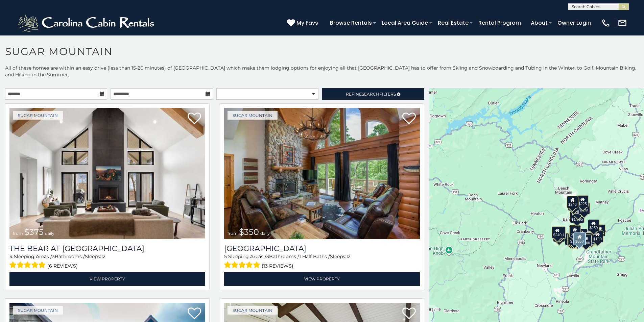 Image resolution: width=644 pixels, height=322 pixels. Describe the element at coordinates (277, 266) in the screenshot. I see `span: (13 reviews)` at that location.